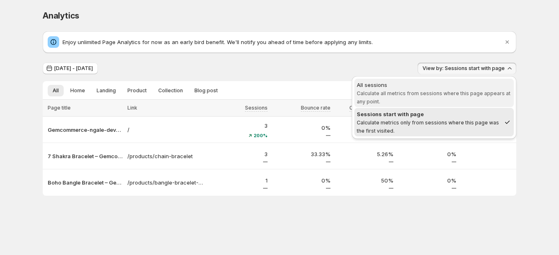 The image size is (559, 255). Describe the element at coordinates (171, 90) in the screenshot. I see `span: Collection` at that location.